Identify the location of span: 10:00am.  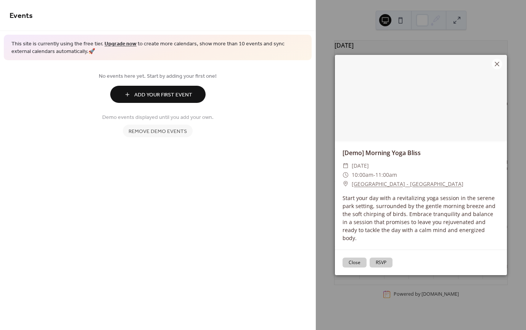
(362, 175).